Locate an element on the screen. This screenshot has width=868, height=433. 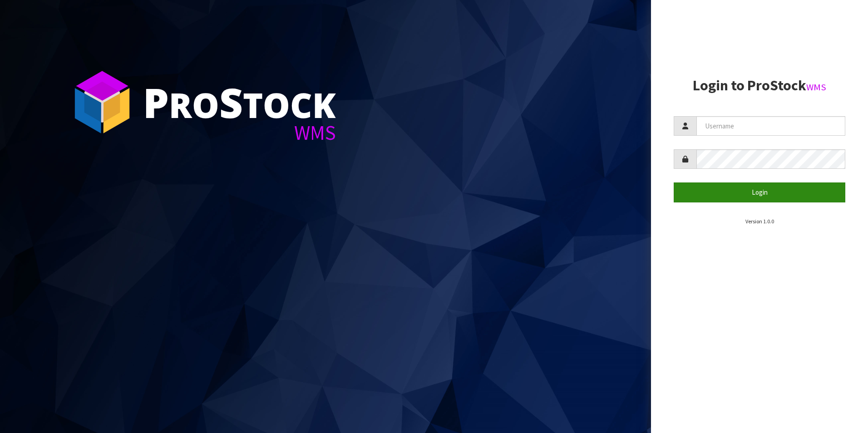
small: Version 1.0.0 is located at coordinates (759, 221).